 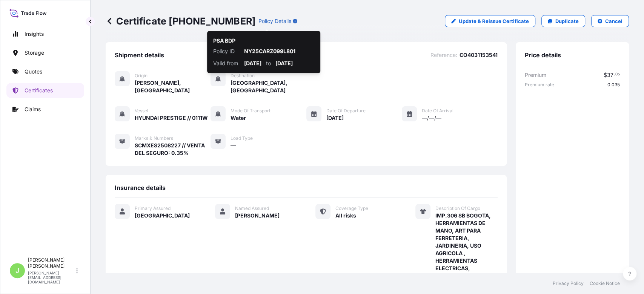 What do you see at coordinates (238, 118) in the screenshot?
I see `span: Water` at bounding box center [238, 118].